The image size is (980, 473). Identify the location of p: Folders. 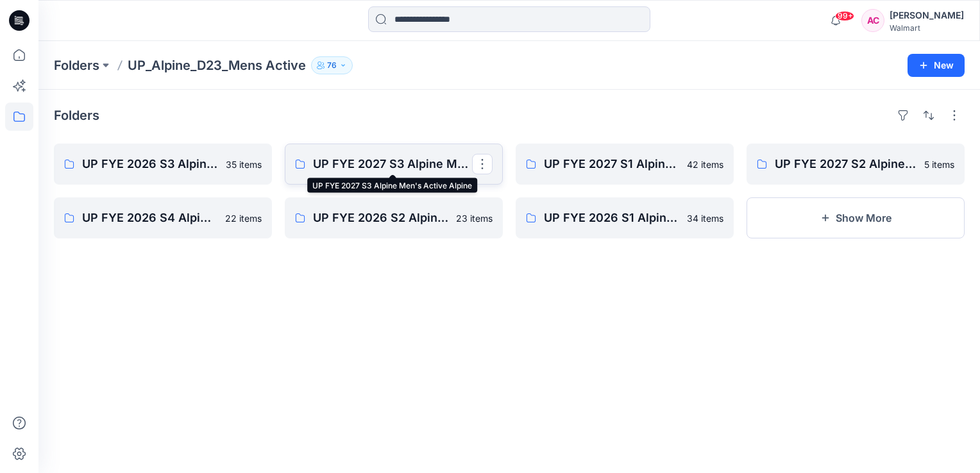
(76, 65).